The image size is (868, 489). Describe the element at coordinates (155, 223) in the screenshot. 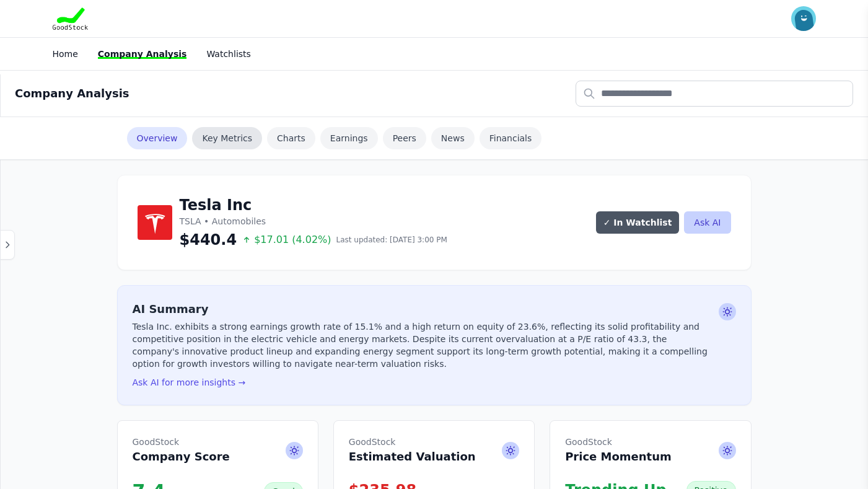

I see `img: Tesla Inc Logo` at that location.